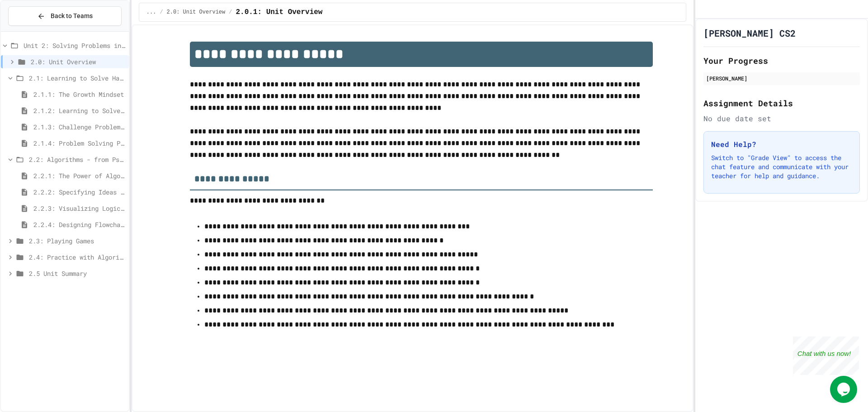 The width and height of the screenshot is (868, 412). Describe the element at coordinates (71, 16) in the screenshot. I see `span: Back to Teams` at that location.